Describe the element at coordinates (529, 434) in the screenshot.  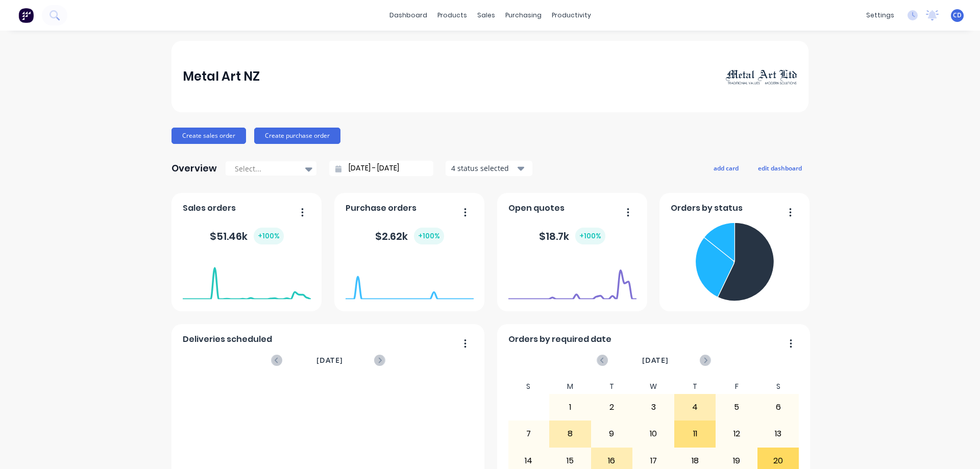
I see `div: 7` at that location.